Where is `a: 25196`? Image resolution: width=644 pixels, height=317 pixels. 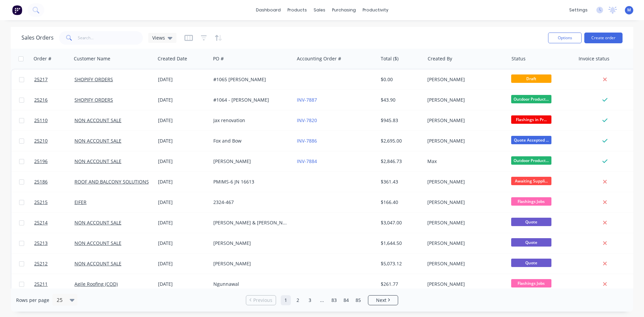
a: 25196 is located at coordinates (54, 161).